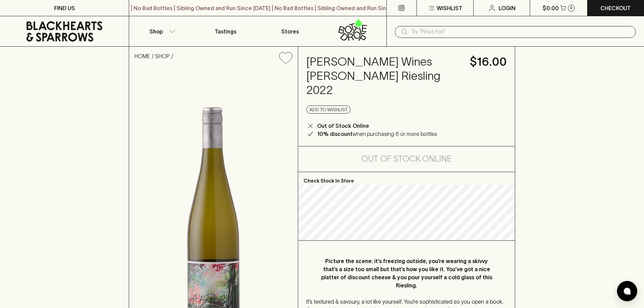  What do you see at coordinates (143, 56) in the screenshot?
I see `a: HOME` at bounding box center [143, 56].